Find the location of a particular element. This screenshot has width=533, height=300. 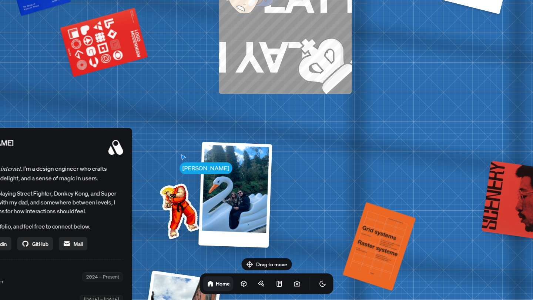

span: GitHub is located at coordinates (40, 244).